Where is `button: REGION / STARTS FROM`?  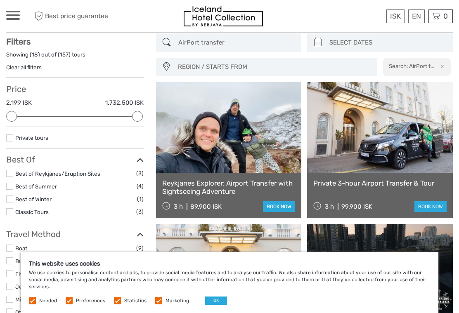
button: REGION / STARTS FROM is located at coordinates (273, 67).